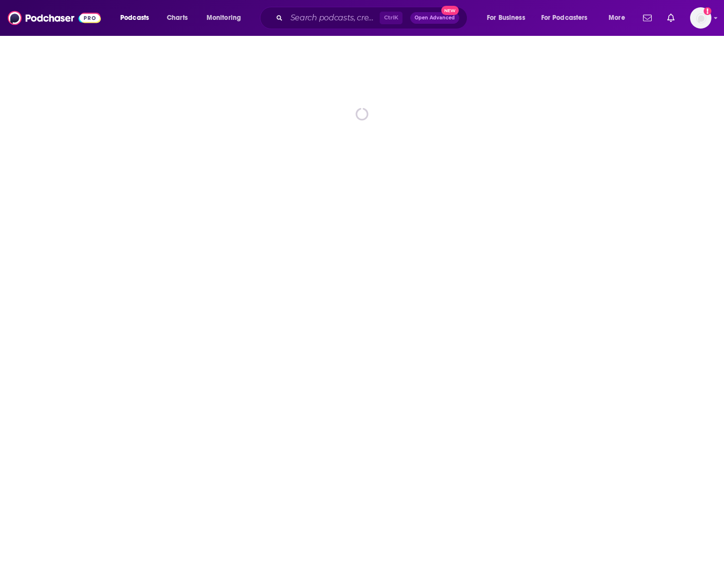 This screenshot has width=724, height=588. I want to click on span: For Podcasters, so click(564, 18).